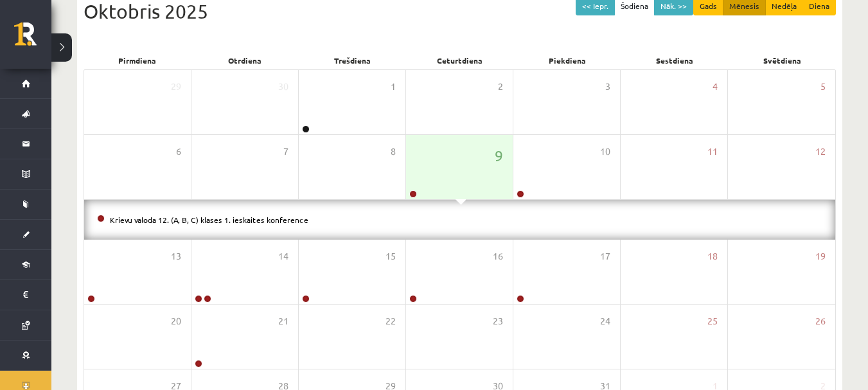 This screenshot has height=390, width=868. I want to click on span: 8, so click(394, 152).